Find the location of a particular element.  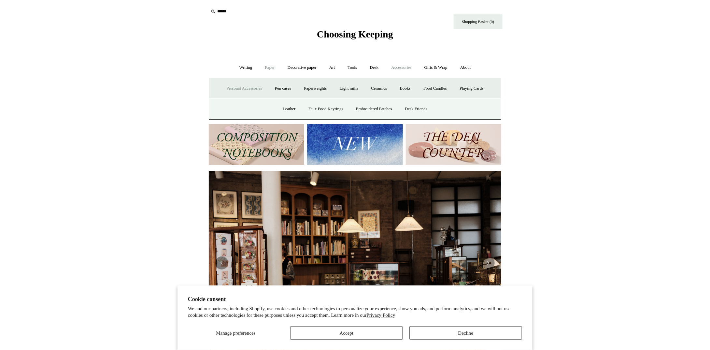

button: Manage preferences is located at coordinates (236, 333).